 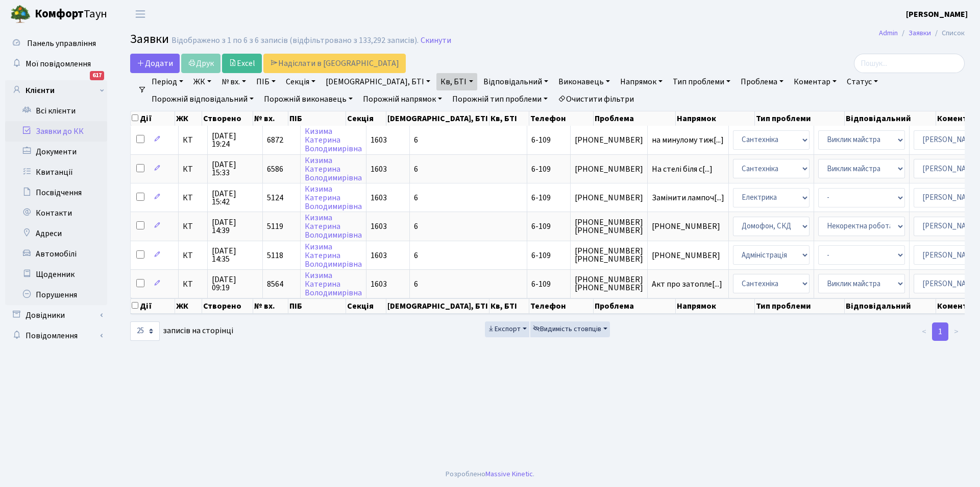 What do you see at coordinates (56, 336) in the screenshot?
I see `a: Повідомлення` at bounding box center [56, 336].